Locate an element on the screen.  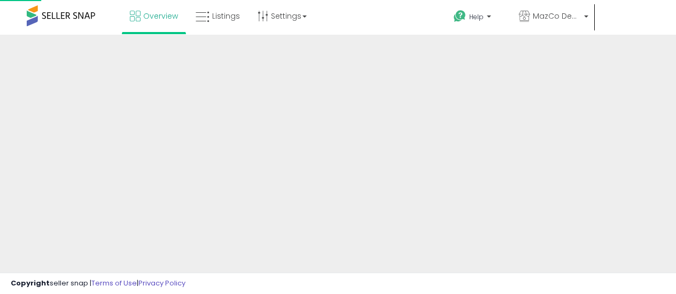
div: seller snap | | is located at coordinates (98, 284).